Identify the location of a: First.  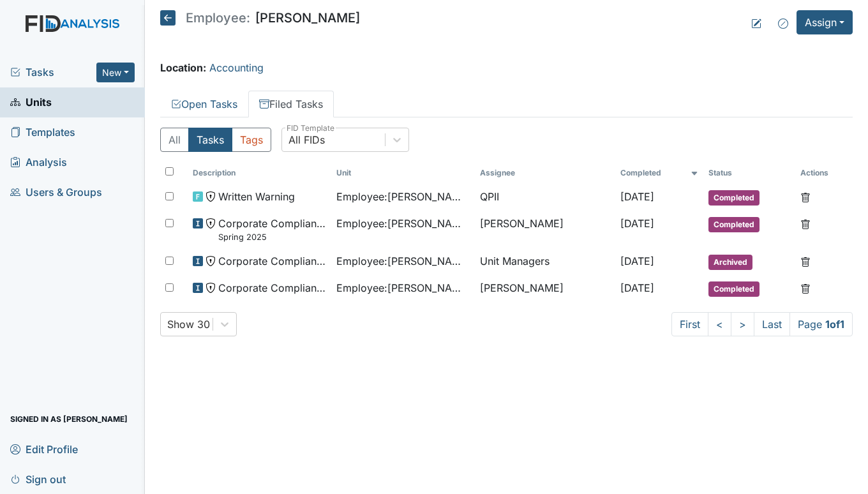
(690, 325).